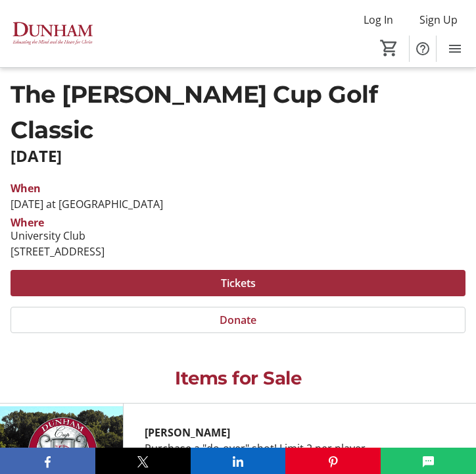 The image size is (476, 474). I want to click on button: LinkedIn, so click(238, 460).